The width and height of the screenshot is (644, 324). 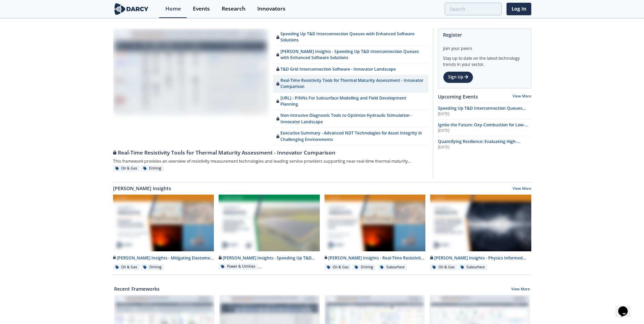 What do you see at coordinates (458, 77) in the screenshot?
I see `a: Sign Up` at bounding box center [458, 77].